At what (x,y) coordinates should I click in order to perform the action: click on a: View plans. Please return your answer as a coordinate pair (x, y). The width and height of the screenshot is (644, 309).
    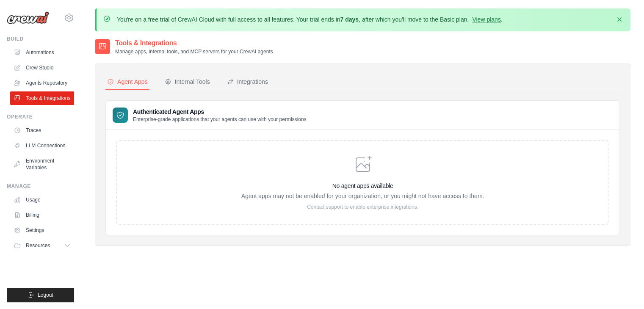
    Looking at the image, I should click on (487, 20).